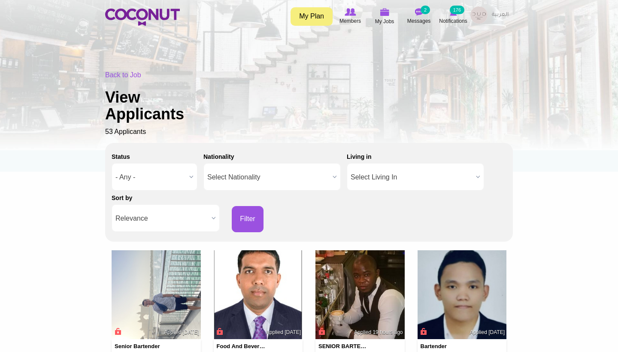 This screenshot has width=618, height=352. What do you see at coordinates (359, 157) in the screenshot?
I see `label: Living in` at bounding box center [359, 157].